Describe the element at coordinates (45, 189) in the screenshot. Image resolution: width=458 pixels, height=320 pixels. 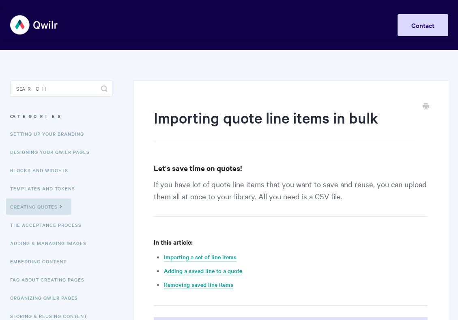
I see `a: Templates and Tokens` at that location.